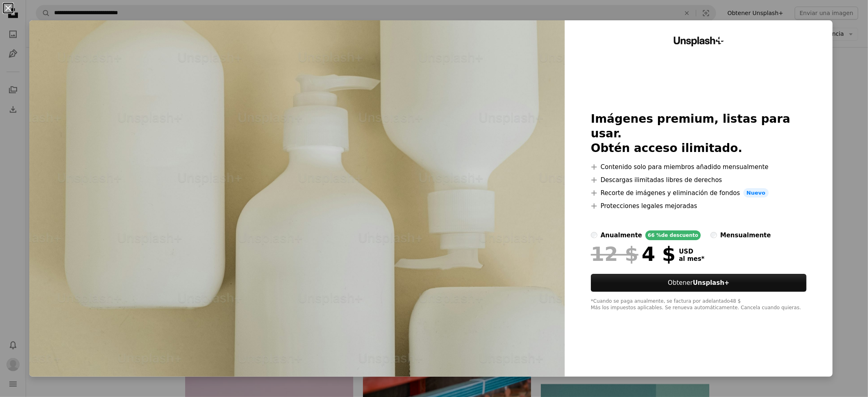 Image resolution: width=868 pixels, height=397 pixels. What do you see at coordinates (699, 305) in the screenshot?
I see `div: *Cuando se paga anualmente, se factura por adelantado 48 $ Más los impuestos aplicables. Se renue...` at bounding box center [699, 305].